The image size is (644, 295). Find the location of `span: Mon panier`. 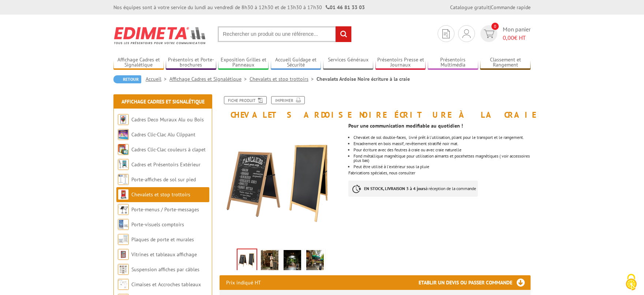

span: Mon panier is located at coordinates (516, 33).